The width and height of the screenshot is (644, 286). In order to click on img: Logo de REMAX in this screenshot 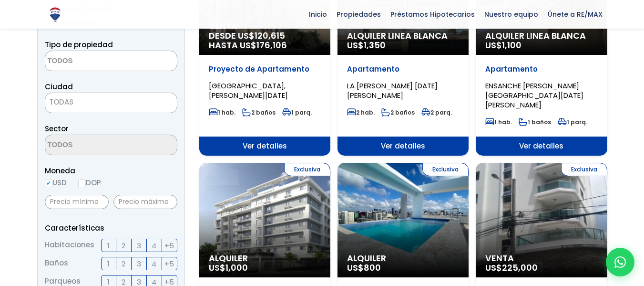, I will do `click(55, 14)`.